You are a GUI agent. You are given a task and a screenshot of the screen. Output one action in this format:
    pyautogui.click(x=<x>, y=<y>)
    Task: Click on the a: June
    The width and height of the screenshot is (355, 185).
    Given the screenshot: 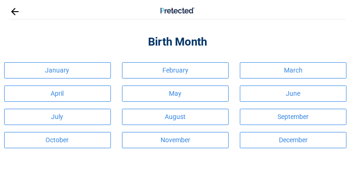 What is the action you would take?
    pyautogui.click(x=293, y=93)
    